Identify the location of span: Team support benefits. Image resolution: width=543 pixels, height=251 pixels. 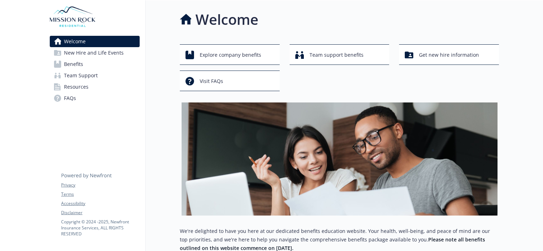
(336, 55).